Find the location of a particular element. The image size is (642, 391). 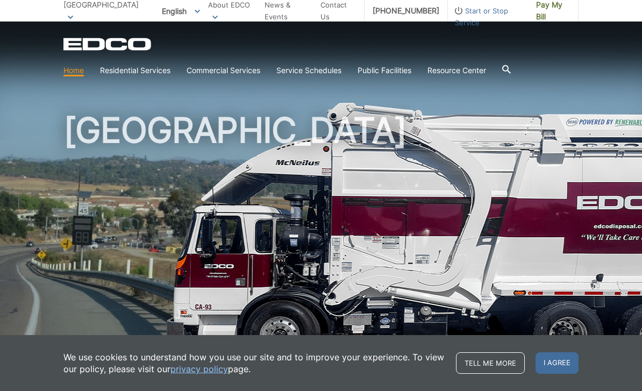

a: Tell me more is located at coordinates (490, 363).